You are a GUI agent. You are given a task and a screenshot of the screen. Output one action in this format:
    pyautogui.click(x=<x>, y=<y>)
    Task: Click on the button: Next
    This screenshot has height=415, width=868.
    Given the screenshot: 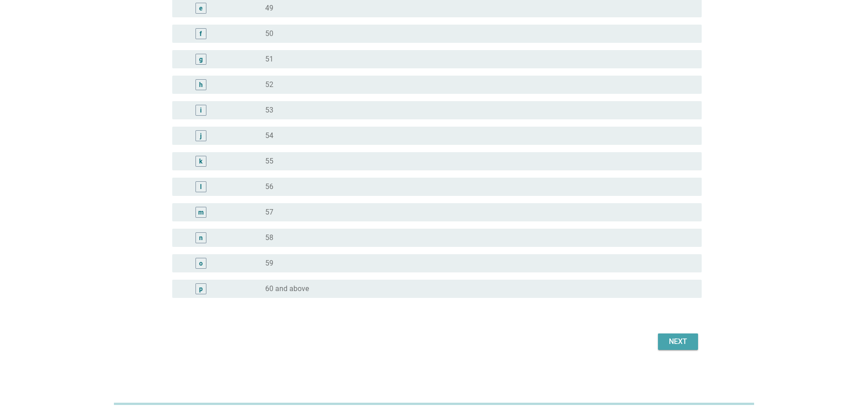 What is the action you would take?
    pyautogui.click(x=678, y=341)
    